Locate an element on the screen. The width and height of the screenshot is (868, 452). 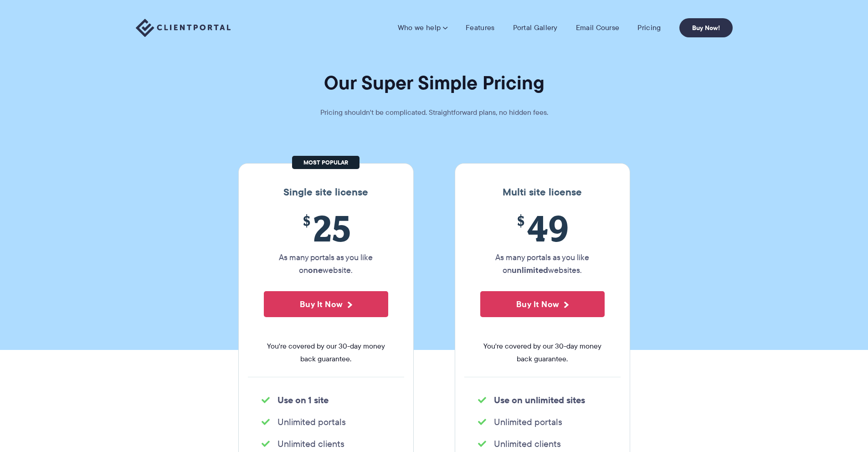
p: As many portals as you like on websites. is located at coordinates (542, 264).